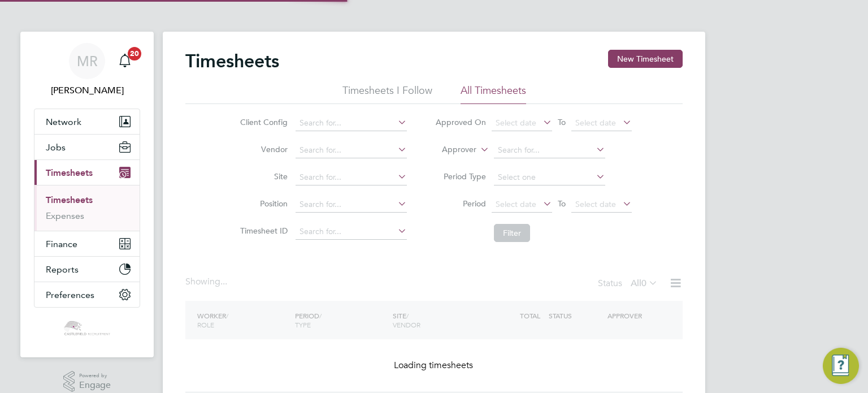  I want to click on div: Status, so click(629, 284).